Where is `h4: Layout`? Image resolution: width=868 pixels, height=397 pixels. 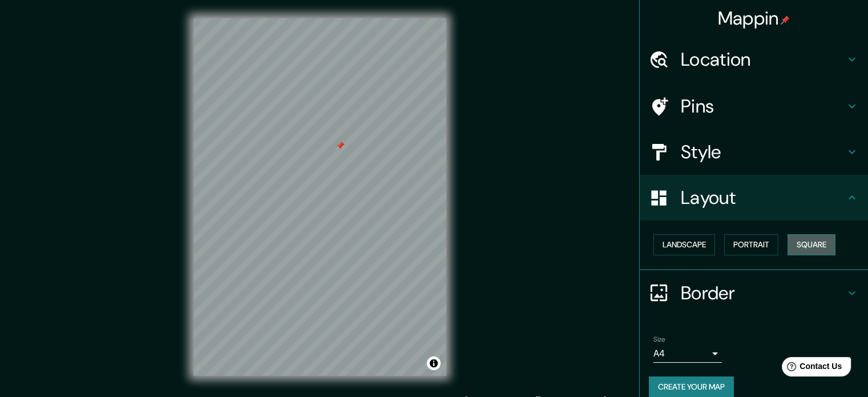
h4: Layout is located at coordinates (763, 198).